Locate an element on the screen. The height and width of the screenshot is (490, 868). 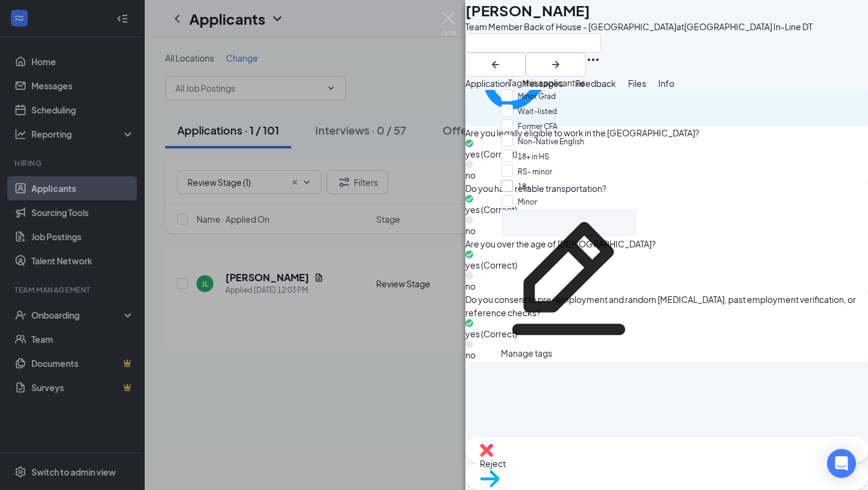
div: Manage tags is located at coordinates (569, 353).